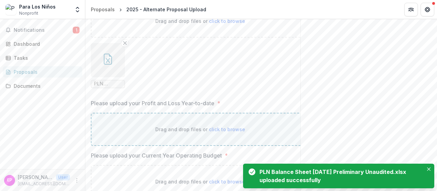 Image resolution: width=437 pixels, height=191 pixels. What do you see at coordinates (156, 155) in the screenshot?
I see `p: Please upload your Current Year Operating Budget` at bounding box center [156, 155].